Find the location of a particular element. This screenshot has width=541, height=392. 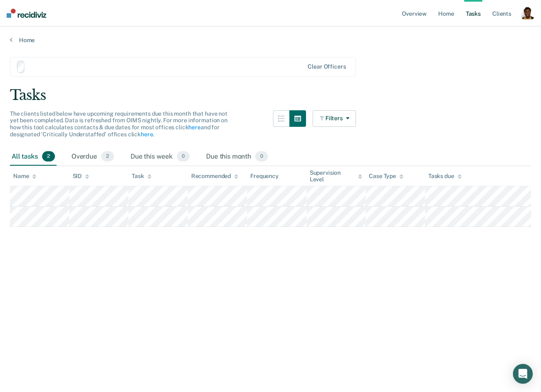

span: The clients listed below have upcoming requirements due this month that have not yet been complet... is located at coordinates (119, 124).